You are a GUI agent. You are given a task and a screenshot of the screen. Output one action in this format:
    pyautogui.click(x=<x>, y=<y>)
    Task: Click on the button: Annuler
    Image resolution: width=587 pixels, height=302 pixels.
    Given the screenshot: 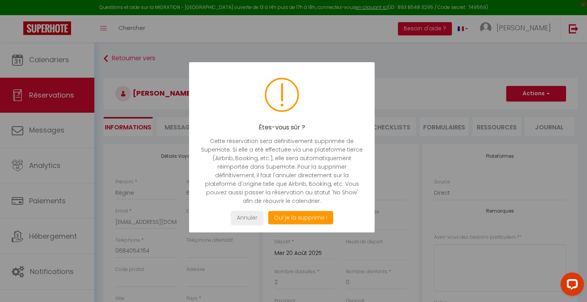 What is the action you would take?
    pyautogui.click(x=247, y=217)
    